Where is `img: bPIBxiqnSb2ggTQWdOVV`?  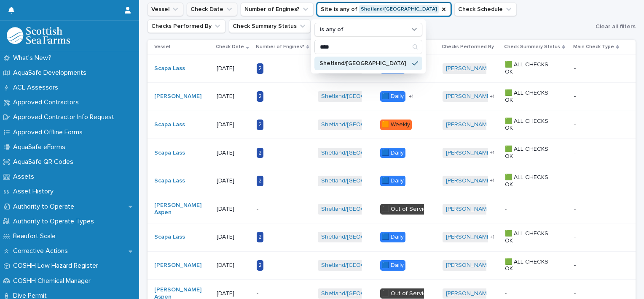
img: bPIBxiqnSb2ggTQWdOVV is located at coordinates (38, 35).